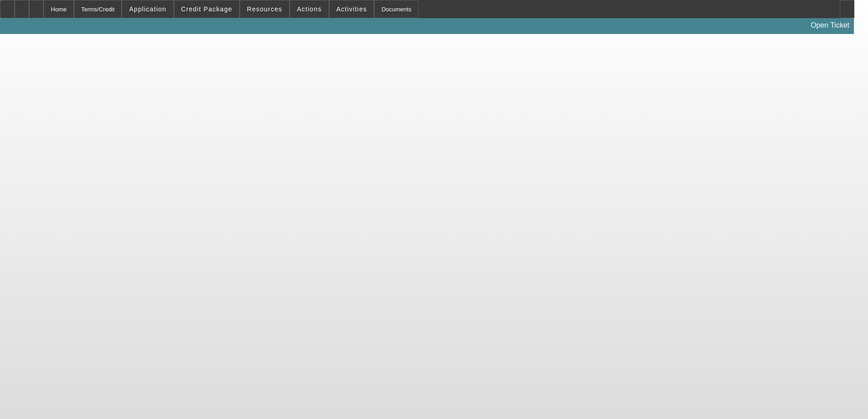 The image size is (868, 419). What do you see at coordinates (829, 25) in the screenshot?
I see `a: Open Ticket` at bounding box center [829, 25].